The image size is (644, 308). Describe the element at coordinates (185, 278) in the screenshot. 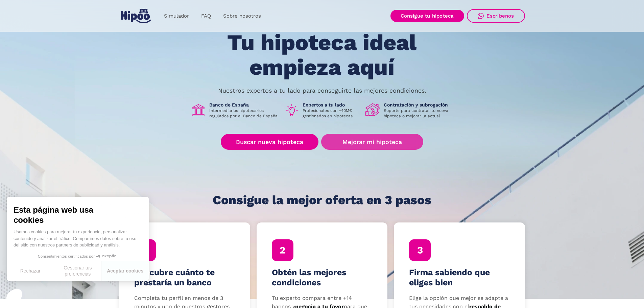

I see `h4: Descubre cuánto te prestaría un banco` at that location.